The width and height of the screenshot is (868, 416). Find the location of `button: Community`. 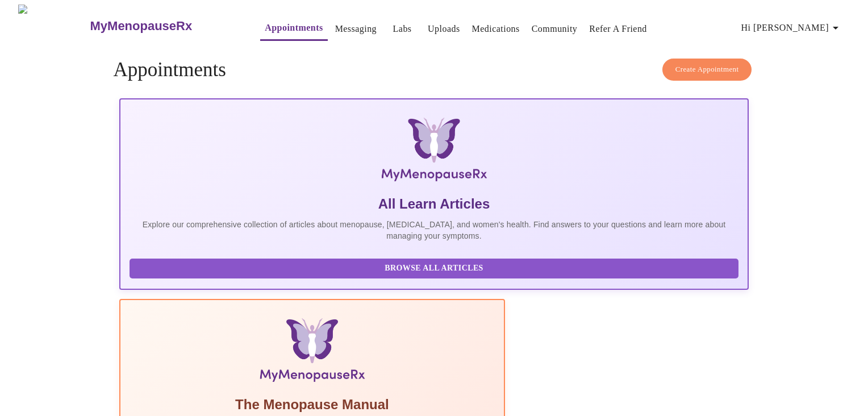

button: Community is located at coordinates (554, 29).